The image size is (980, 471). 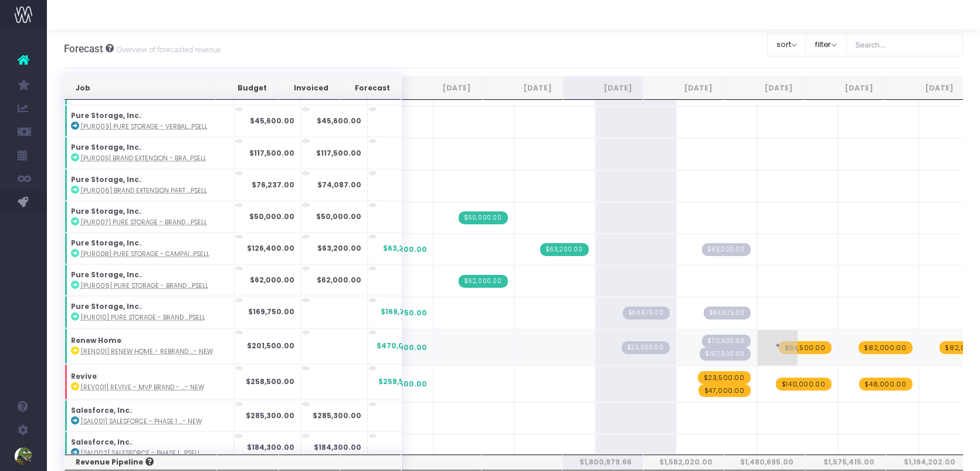 I want to click on th: $1,480,695.00, so click(x=764, y=462).